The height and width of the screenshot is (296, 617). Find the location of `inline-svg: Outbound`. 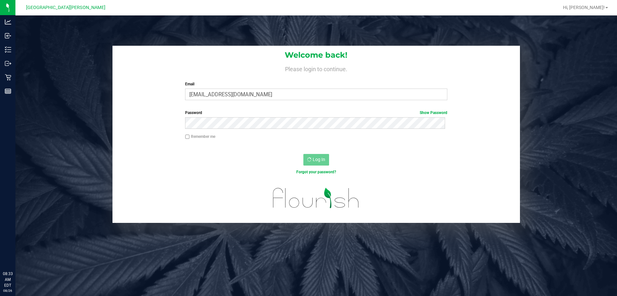

inline-svg: Outbound is located at coordinates (8, 63).